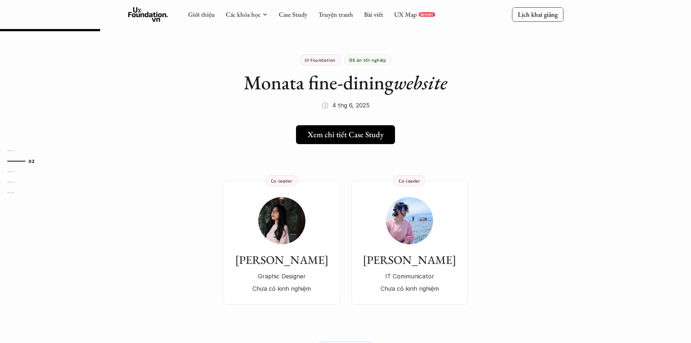  Describe the element at coordinates (405, 14) in the screenshot. I see `a: UX Map` at that location.